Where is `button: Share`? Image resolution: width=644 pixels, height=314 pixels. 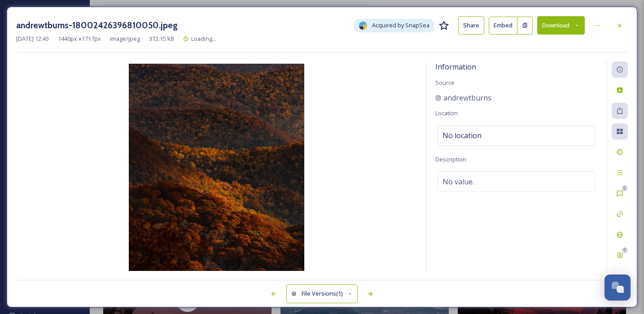
button: Share is located at coordinates (471, 25).